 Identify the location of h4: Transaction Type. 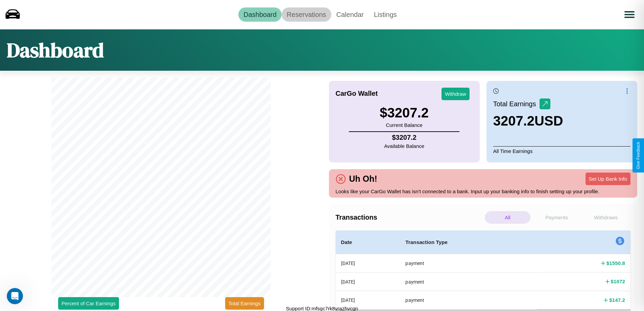
(468, 242).